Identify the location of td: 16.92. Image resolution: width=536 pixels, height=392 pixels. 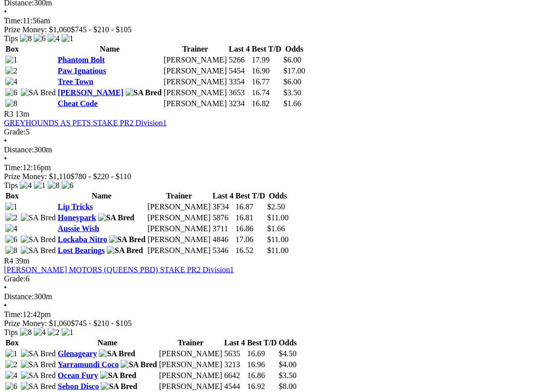
(262, 387).